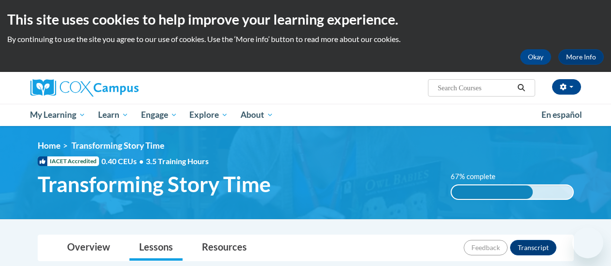 The image size is (611, 266). Describe the element at coordinates (581, 57) in the screenshot. I see `a: More Info` at that location.